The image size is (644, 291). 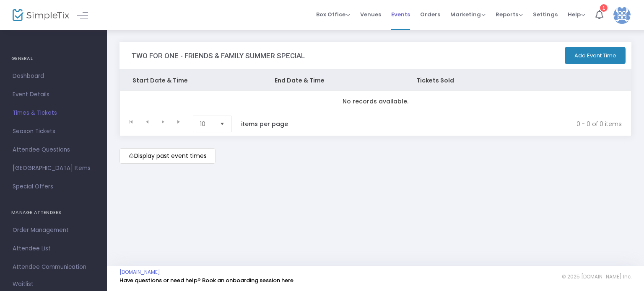 I want to click on span: Orders, so click(x=430, y=14).